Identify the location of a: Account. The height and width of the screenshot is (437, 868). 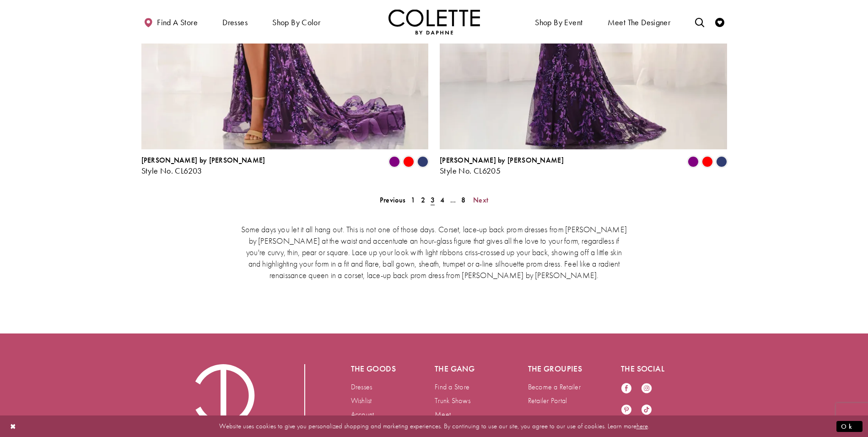
(363, 414).